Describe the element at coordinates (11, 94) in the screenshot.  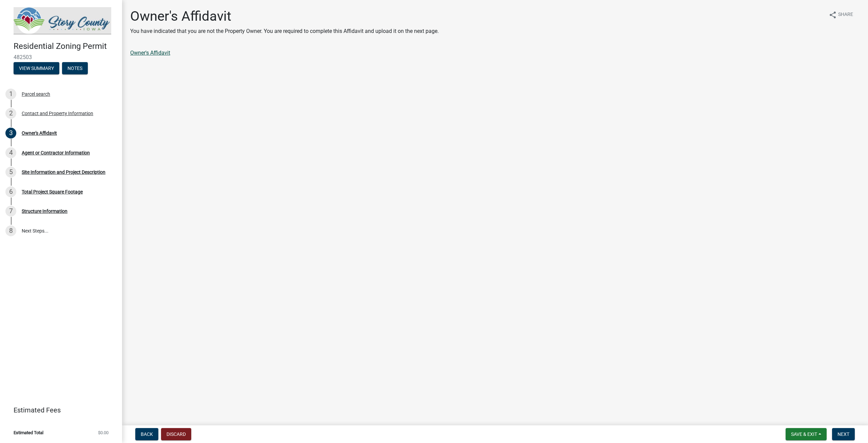
I see `div: 1` at that location.